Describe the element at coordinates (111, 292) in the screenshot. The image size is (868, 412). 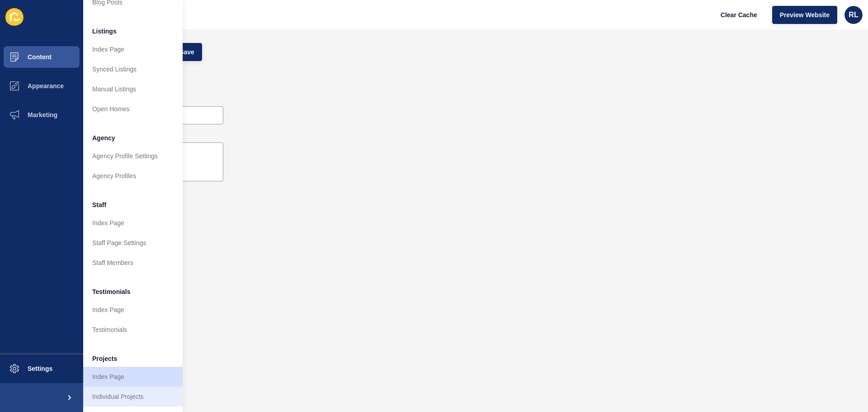
I see `span: Testimonials` at that location.